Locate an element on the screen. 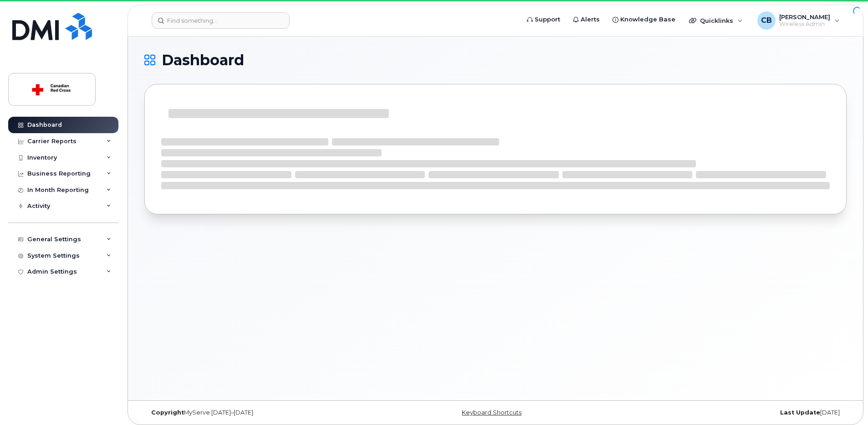 The width and height of the screenshot is (868, 425). a: Keyboard Shortcuts is located at coordinates (492, 412).